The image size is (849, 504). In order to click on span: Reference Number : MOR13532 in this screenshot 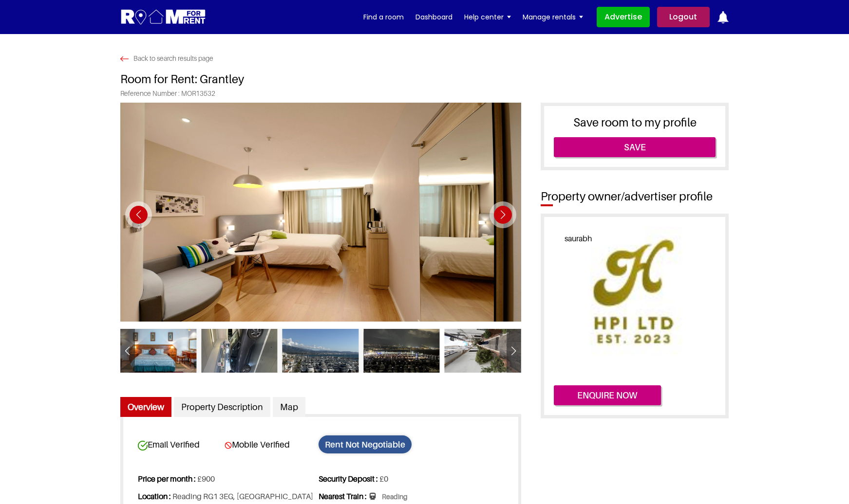, I will do `click(424, 96)`.